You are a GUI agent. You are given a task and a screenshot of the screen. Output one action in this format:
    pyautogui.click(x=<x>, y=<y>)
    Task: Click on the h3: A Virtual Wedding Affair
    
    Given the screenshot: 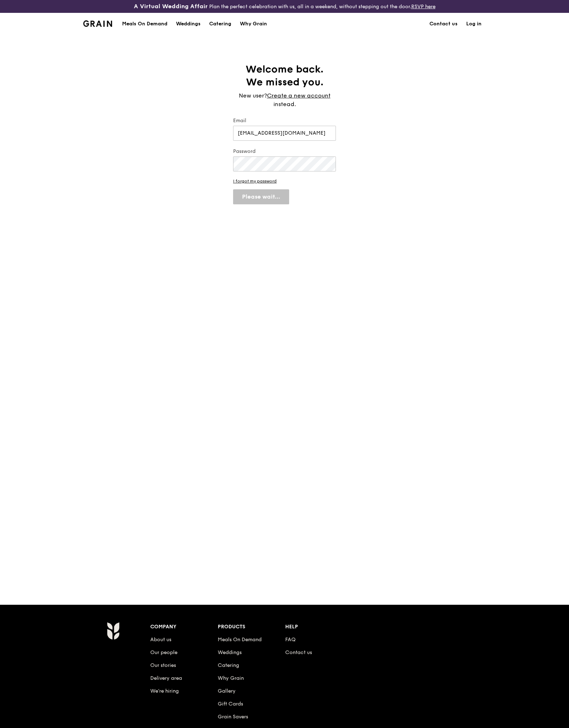 What is the action you would take?
    pyautogui.click(x=170, y=6)
    